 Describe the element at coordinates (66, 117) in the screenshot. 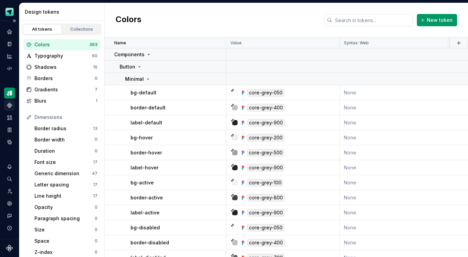

I see `div: Dimensions` at that location.